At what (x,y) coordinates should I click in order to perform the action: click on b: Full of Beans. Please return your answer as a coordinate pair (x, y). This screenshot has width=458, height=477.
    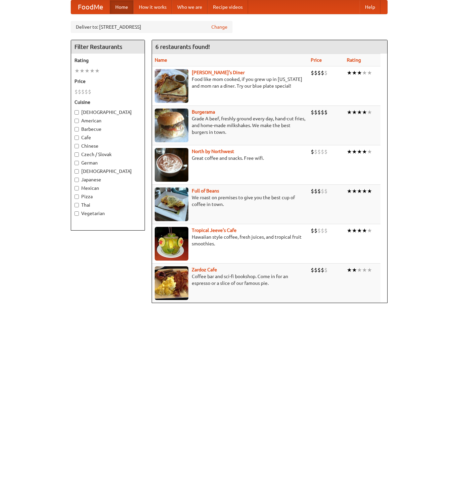
    Looking at the image, I should click on (205, 191).